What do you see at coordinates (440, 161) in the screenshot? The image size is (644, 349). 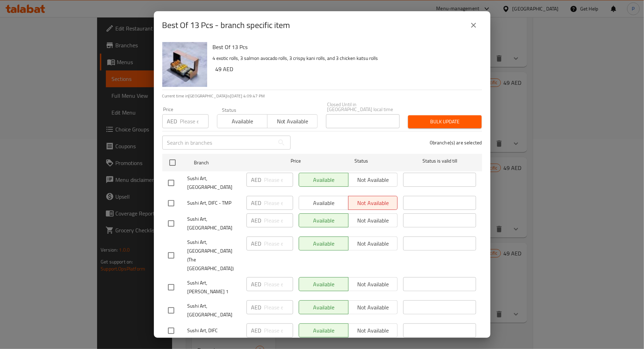 I see `span: Status is valid till` at bounding box center [440, 161].